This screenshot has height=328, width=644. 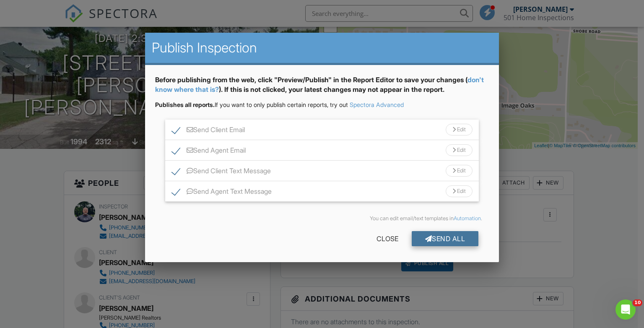 What do you see at coordinates (185, 104) in the screenshot?
I see `strong: Publishes all reports.` at bounding box center [185, 104].